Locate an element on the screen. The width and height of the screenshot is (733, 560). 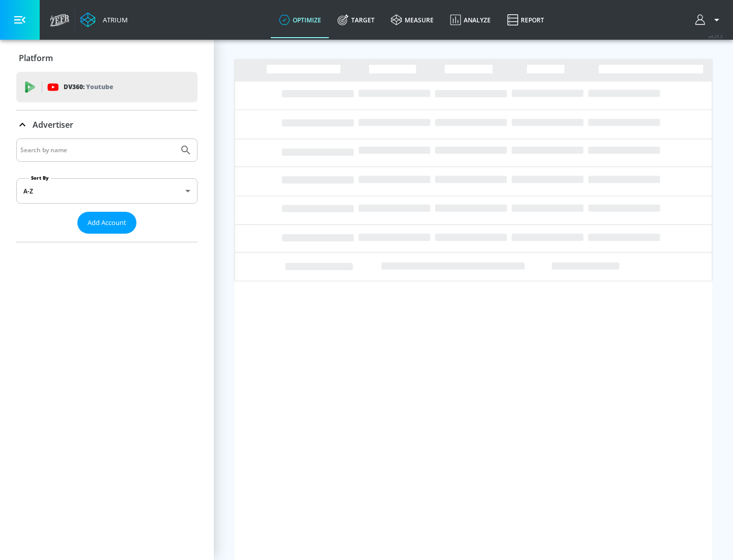
label: Sort By is located at coordinates (39, 178).